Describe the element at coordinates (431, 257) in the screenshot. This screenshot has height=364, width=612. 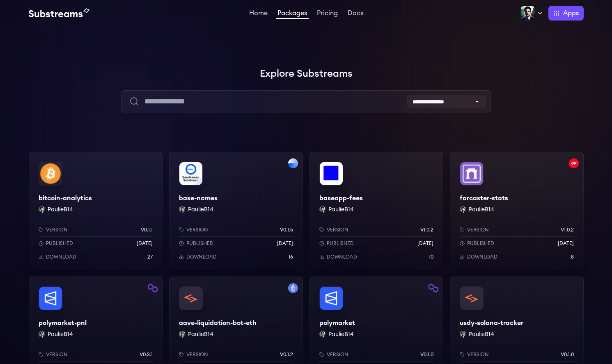
I see `p: 10` at that location.